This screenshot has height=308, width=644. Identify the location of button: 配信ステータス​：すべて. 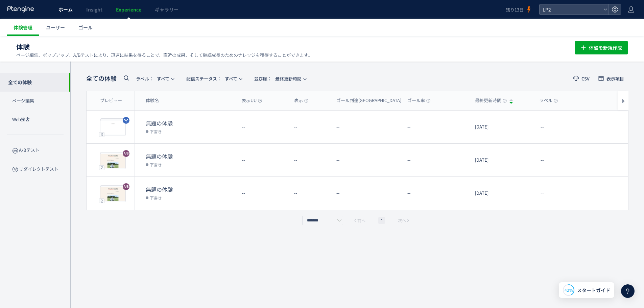
(214, 78).